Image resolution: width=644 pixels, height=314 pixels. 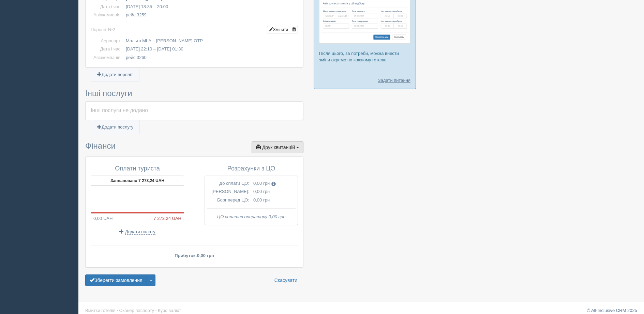 I want to click on td: Переліт №, so click(x=103, y=30).